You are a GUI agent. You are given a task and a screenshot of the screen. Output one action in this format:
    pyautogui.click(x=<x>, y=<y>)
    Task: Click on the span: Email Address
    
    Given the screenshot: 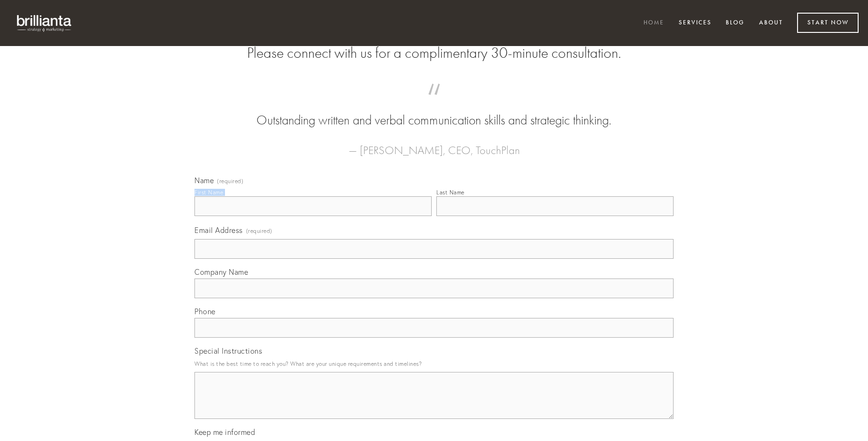 What is the action you would take?
    pyautogui.click(x=218, y=230)
    